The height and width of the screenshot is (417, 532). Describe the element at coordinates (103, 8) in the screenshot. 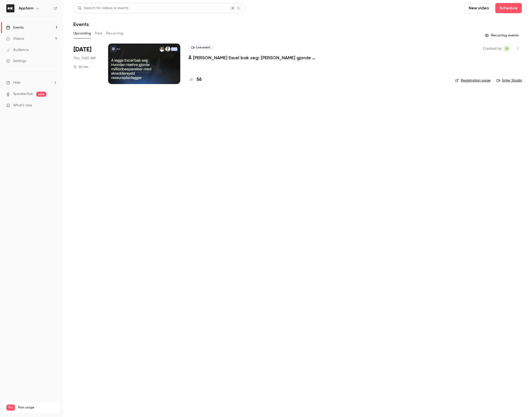

I see `div: Search for videos or events` at that location.